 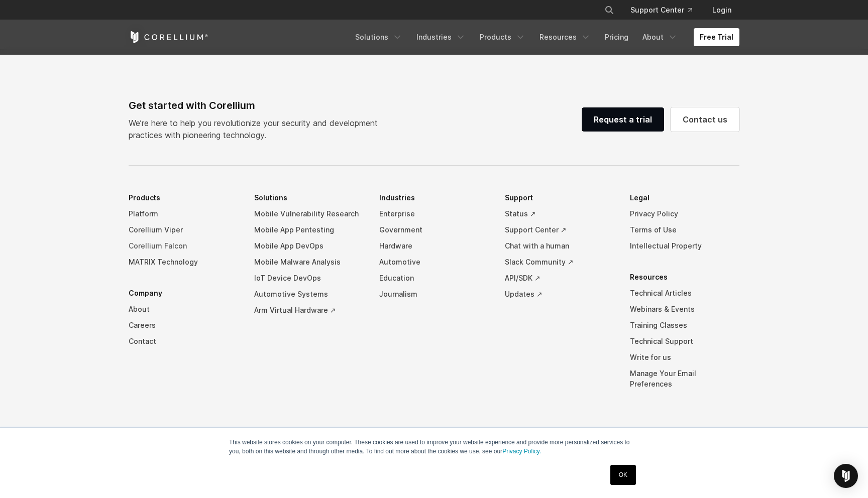 I want to click on a: Enterprise, so click(x=434, y=214).